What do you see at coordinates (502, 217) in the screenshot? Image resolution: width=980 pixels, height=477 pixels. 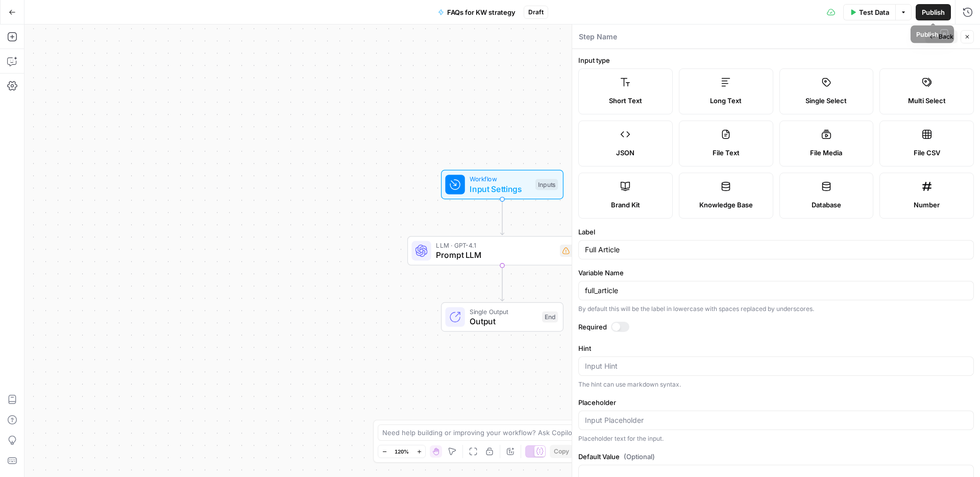 I see `g: Edge from start to step_1` at bounding box center [502, 217].